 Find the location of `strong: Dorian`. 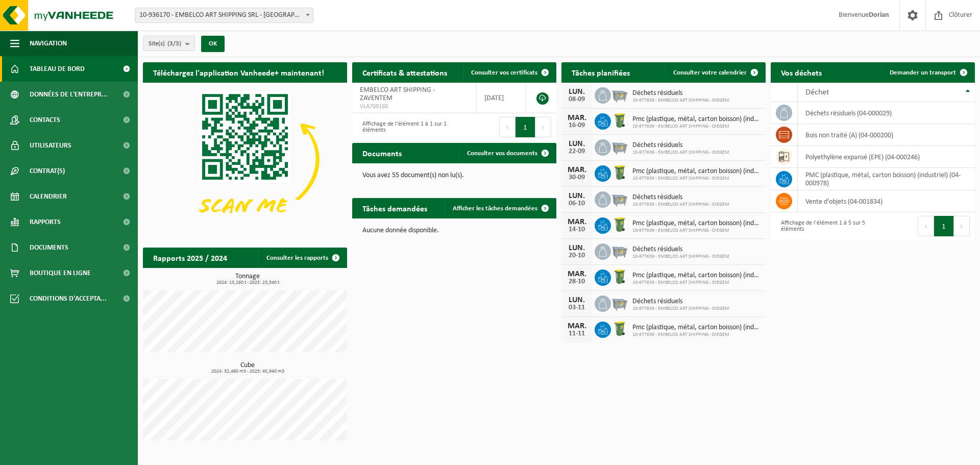

strong: Dorian is located at coordinates (879, 15).